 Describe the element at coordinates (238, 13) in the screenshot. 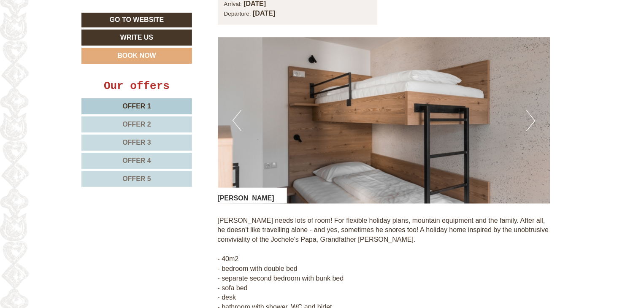

I see `small: Departure:` at that location.